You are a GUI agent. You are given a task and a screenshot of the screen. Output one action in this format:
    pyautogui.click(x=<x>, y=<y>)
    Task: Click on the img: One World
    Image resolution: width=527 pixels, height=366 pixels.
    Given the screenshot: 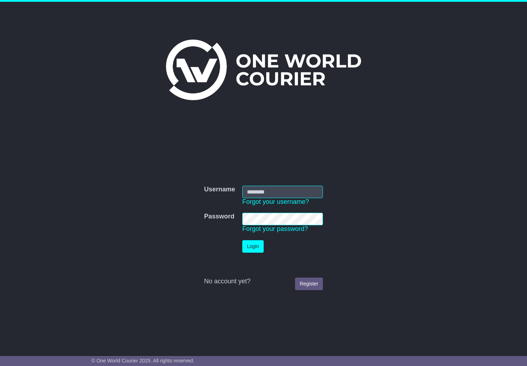 What is the action you would take?
    pyautogui.click(x=263, y=70)
    